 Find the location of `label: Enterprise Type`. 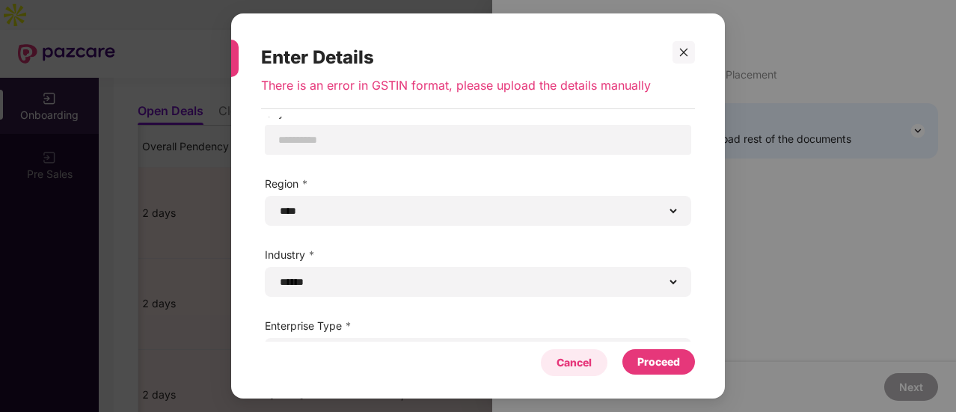

label: Enterprise Type is located at coordinates (478, 326).